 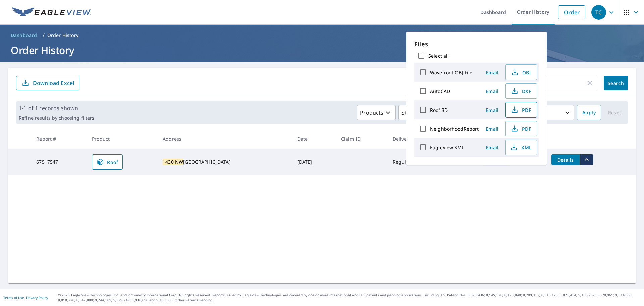 What do you see at coordinates (314, 139) in the screenshot?
I see `th: Date` at bounding box center [314, 139].